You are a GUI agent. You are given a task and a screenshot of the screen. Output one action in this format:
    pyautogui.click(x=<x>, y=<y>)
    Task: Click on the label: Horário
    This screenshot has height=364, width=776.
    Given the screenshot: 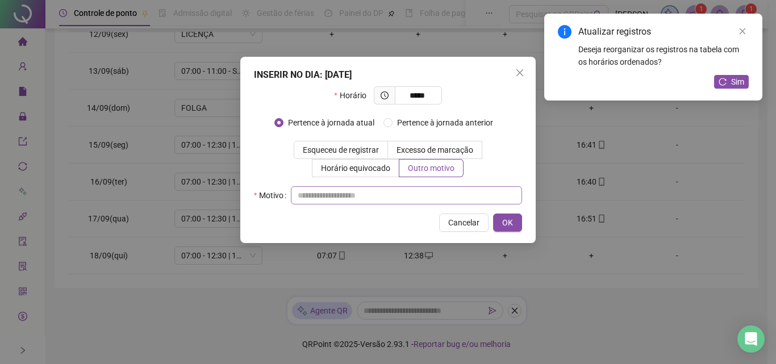 What is the action you would take?
    pyautogui.click(x=353, y=95)
    